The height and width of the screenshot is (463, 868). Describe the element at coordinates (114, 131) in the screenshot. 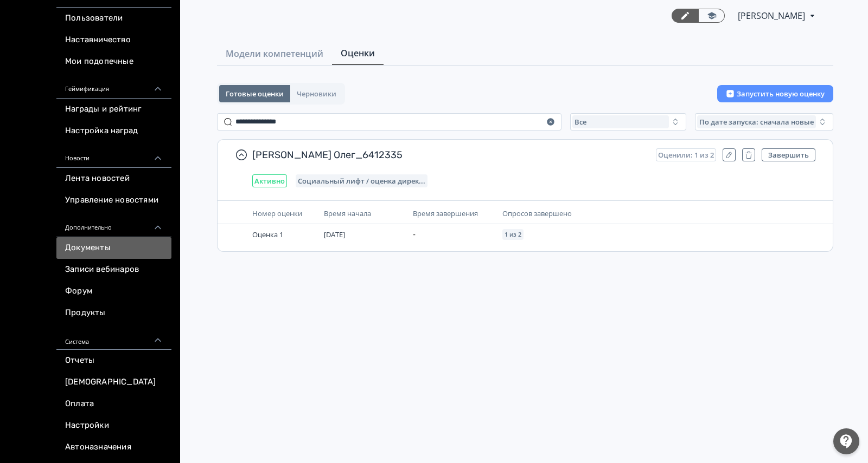

I see `a: Настройка наград` at that location.